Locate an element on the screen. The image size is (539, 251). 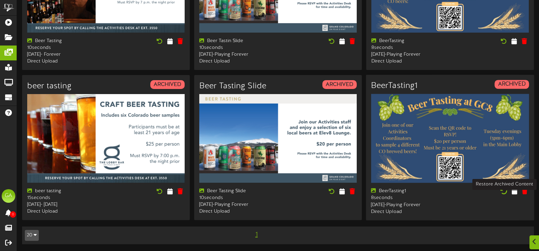
h3: BeerTasting1 is located at coordinates (394, 86).